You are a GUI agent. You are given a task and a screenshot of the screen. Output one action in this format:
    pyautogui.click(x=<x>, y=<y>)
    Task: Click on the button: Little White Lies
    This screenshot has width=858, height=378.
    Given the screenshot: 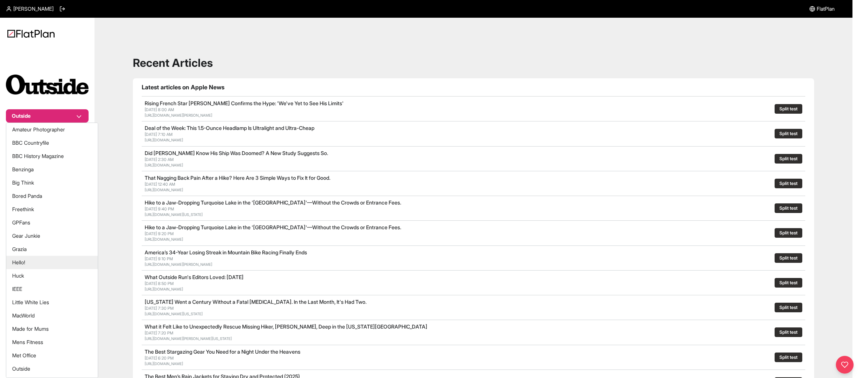 What is the action you would take?
    pyautogui.click(x=52, y=302)
    